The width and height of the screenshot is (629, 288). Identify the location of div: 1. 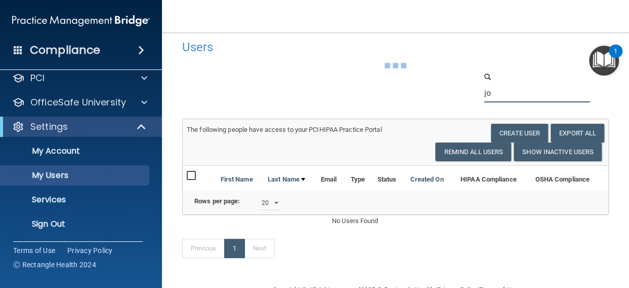
(616, 58).